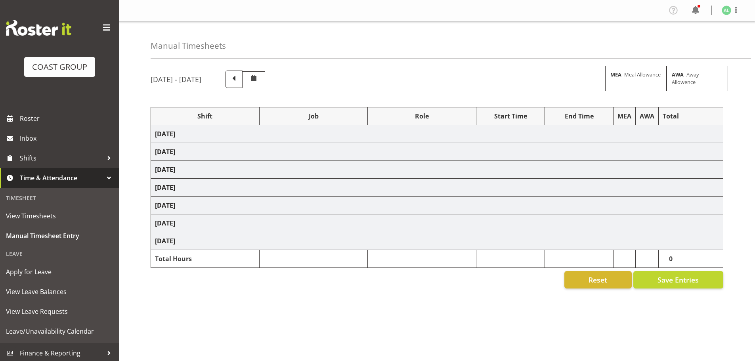 This screenshot has width=755, height=361. Describe the element at coordinates (726, 10) in the screenshot. I see `img: annie-lister1125.jpg` at that location.